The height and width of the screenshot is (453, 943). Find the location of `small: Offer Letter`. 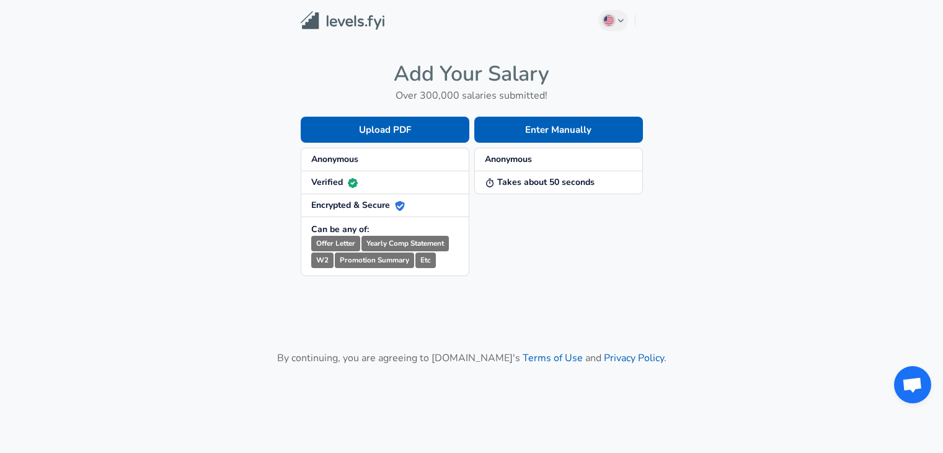

small: Offer Letter is located at coordinates (336, 243).